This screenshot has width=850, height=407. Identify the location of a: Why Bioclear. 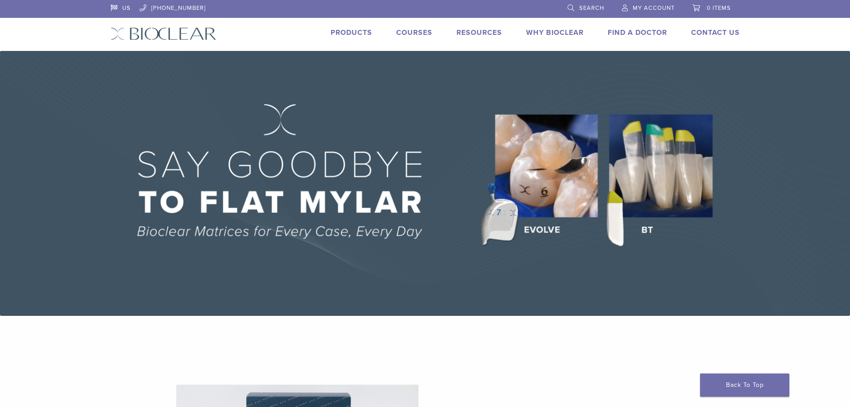
(555, 33).